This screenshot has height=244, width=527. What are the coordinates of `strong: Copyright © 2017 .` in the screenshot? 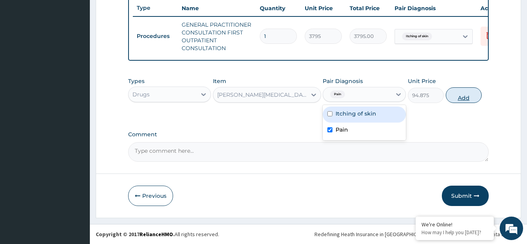 It's located at (135, 234).